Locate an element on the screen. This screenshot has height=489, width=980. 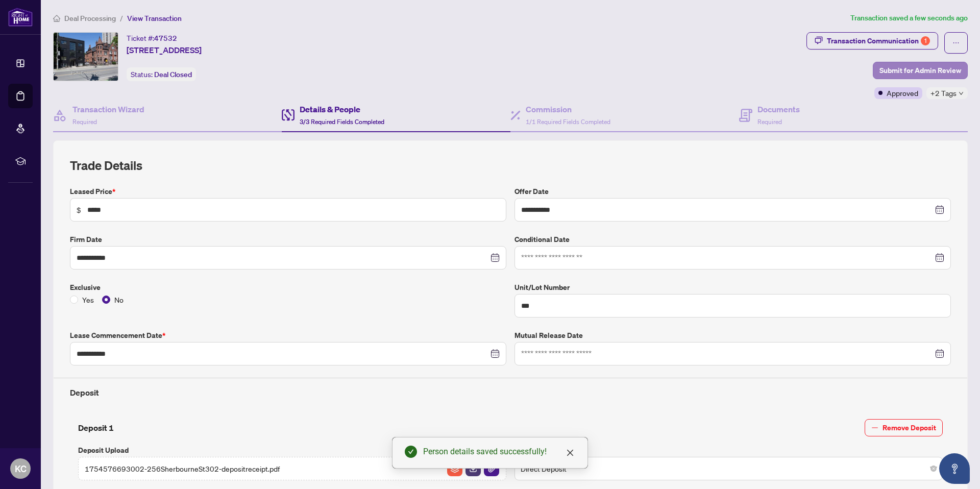
span: 47532 is located at coordinates (165, 38).